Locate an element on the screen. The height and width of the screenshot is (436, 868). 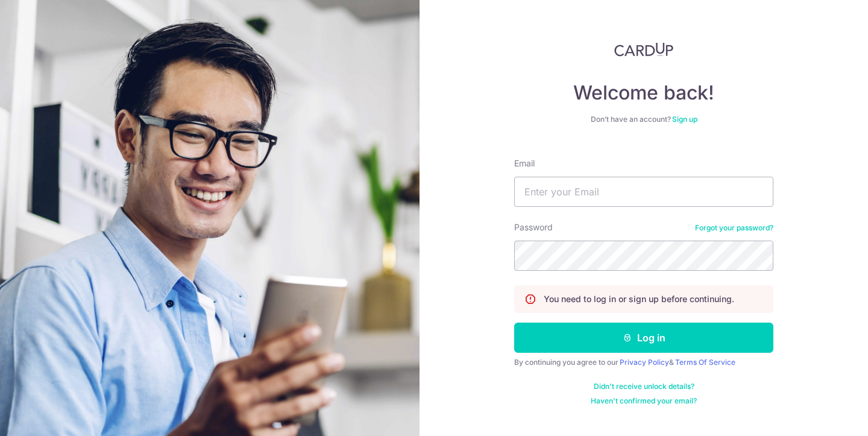
a: Didn't receive unlock details? is located at coordinates (643, 386).